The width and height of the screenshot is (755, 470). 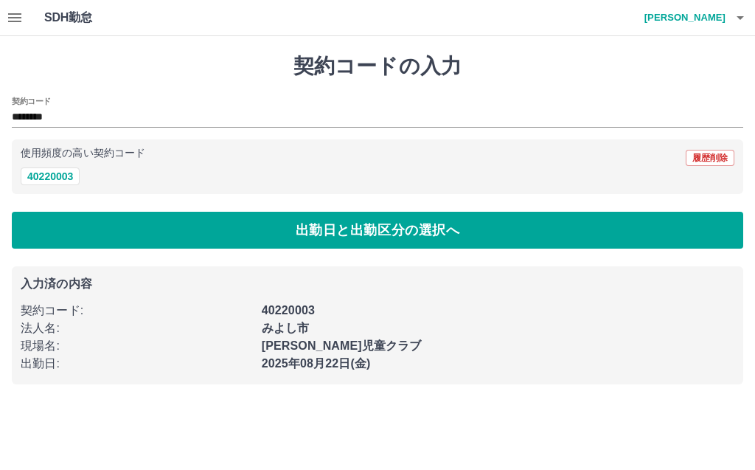 I want to click on h1: 契約コードの入力, so click(x=378, y=66).